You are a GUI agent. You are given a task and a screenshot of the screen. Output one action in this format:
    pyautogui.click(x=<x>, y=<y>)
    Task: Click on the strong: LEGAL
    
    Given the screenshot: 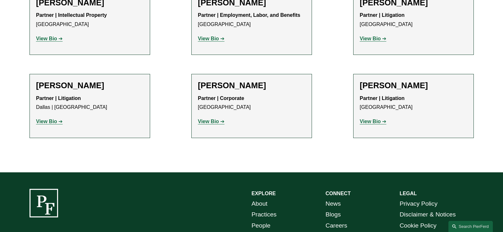 What is the action you would take?
    pyautogui.click(x=408, y=193)
    